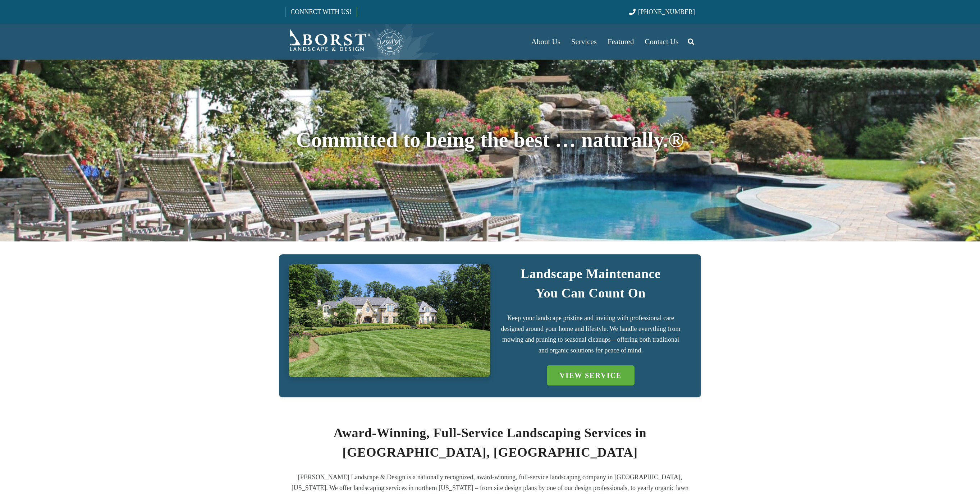  What do you see at coordinates (590, 334) in the screenshot?
I see `span: Keep your landscape pristine and inviting with professional care designed around your home and li...` at bounding box center [590, 334].